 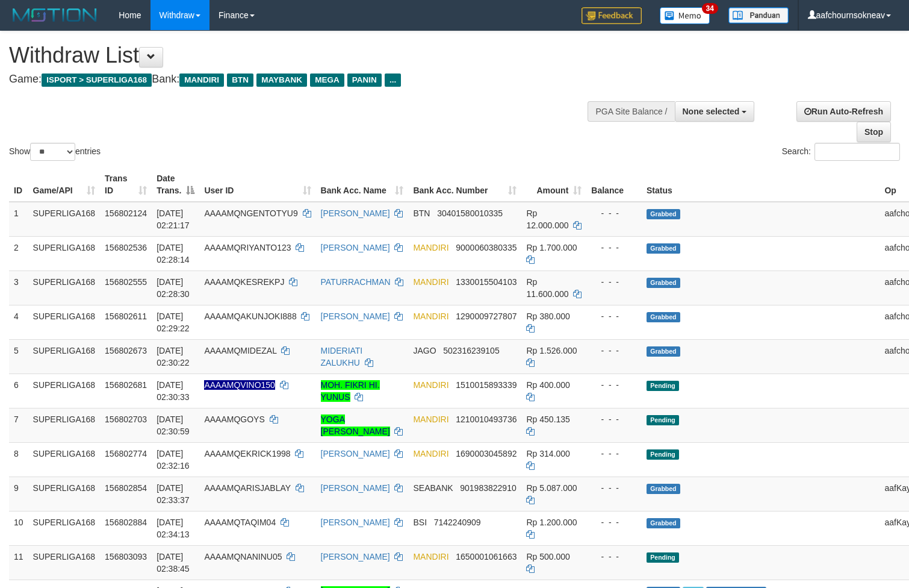 What do you see at coordinates (126, 488) in the screenshot?
I see `span: 156802854` at bounding box center [126, 488].